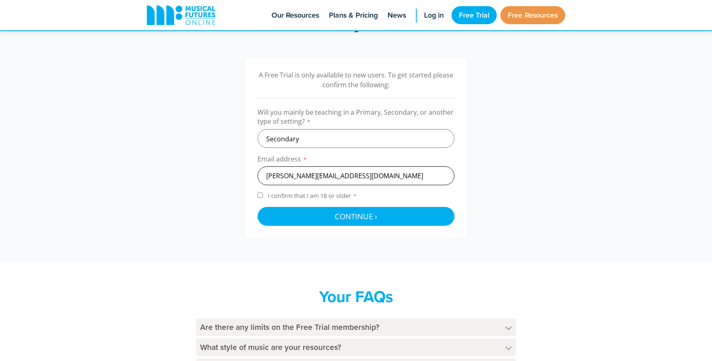 The image size is (712, 361). I want to click on button: Continue ›, so click(356, 216).